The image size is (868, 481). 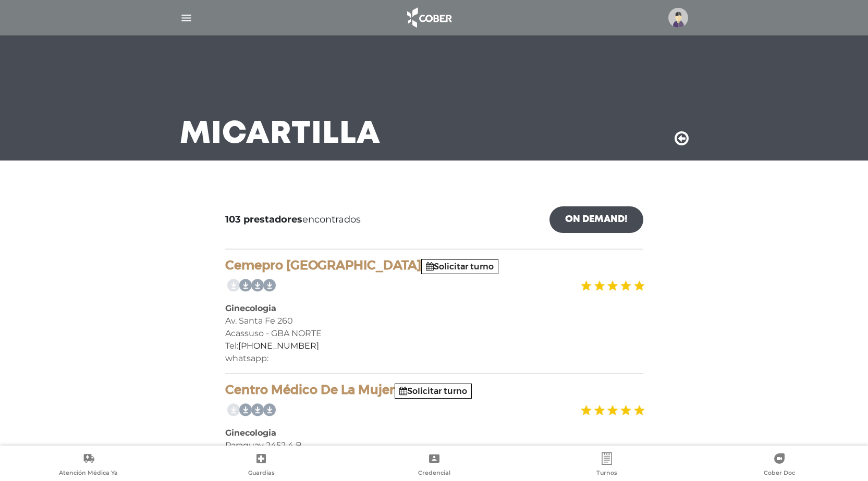 What do you see at coordinates (261, 466) in the screenshot?
I see `a: Guardias` at bounding box center [261, 466].